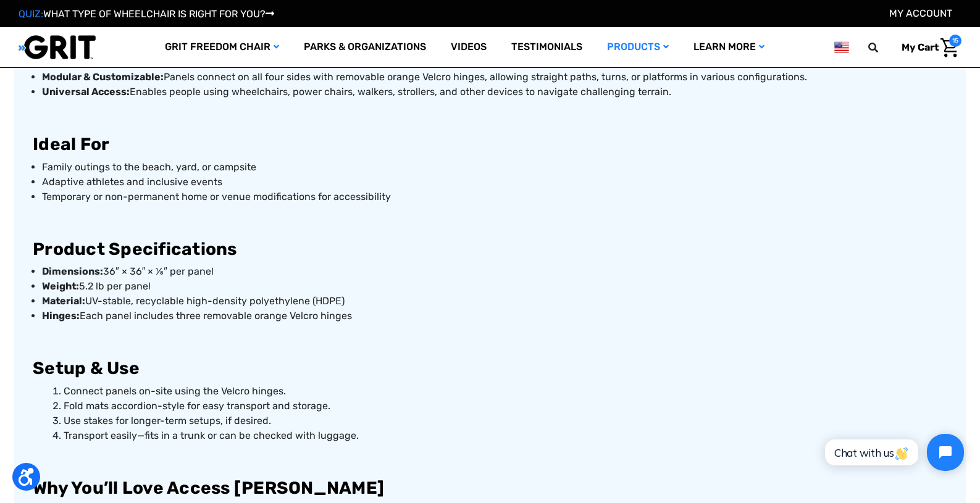 This screenshot has width=980, height=503. Describe the element at coordinates (505, 392) in the screenshot. I see `p: Connect panels on-site using the Velcro hinges.` at that location.